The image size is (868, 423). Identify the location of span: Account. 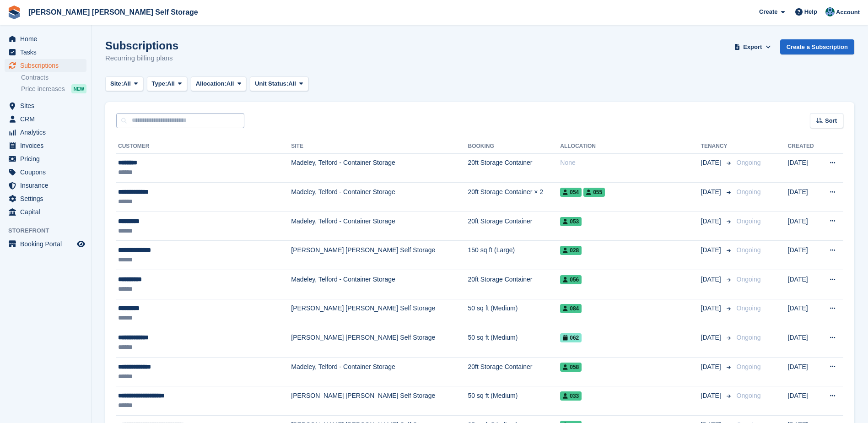
(847, 12).